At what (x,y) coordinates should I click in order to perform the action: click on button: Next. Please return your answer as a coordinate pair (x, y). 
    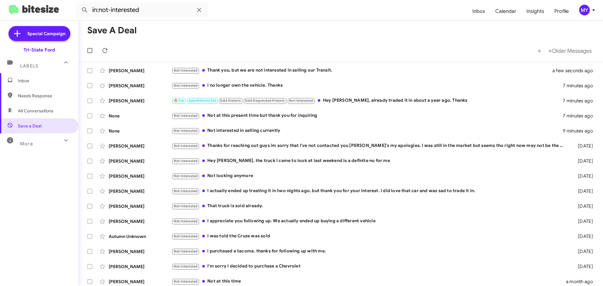
    Looking at the image, I should click on (570, 51).